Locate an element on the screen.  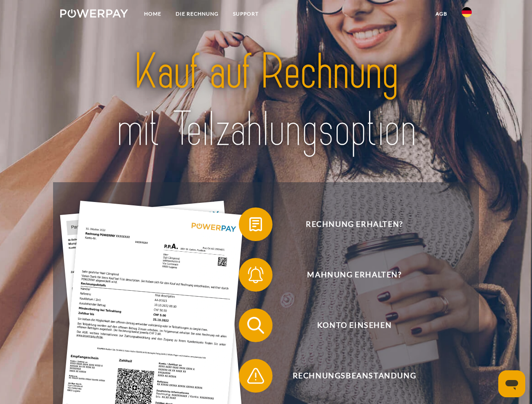
a: Mahnung erhalten? is located at coordinates (348, 275).